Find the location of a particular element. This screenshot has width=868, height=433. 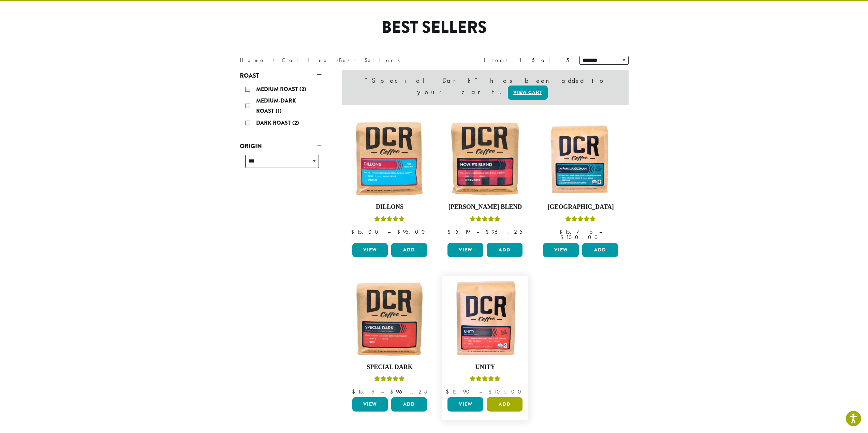

span: Medium-Dark Roast is located at coordinates (276, 106).